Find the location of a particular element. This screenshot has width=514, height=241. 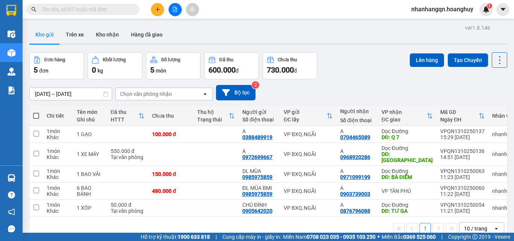

div: Người nhận is located at coordinates (357, 111).